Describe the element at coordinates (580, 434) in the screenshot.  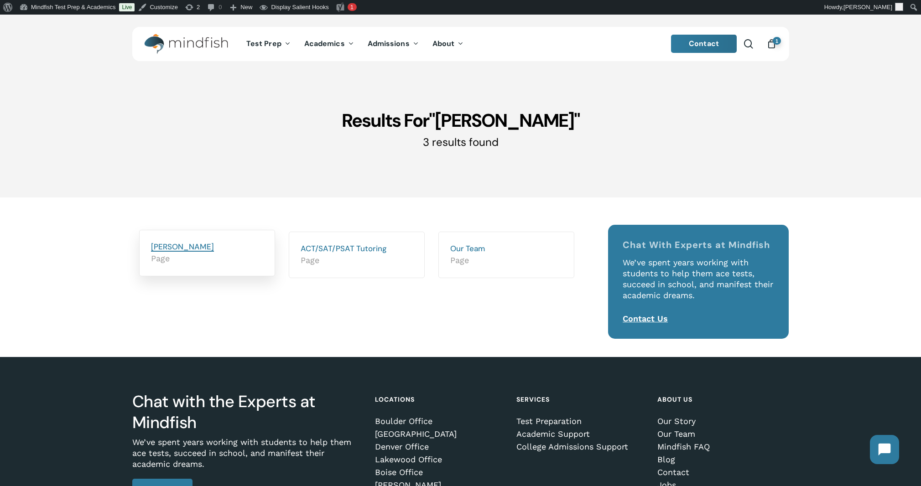
I see `a: Academic Support` at that location.